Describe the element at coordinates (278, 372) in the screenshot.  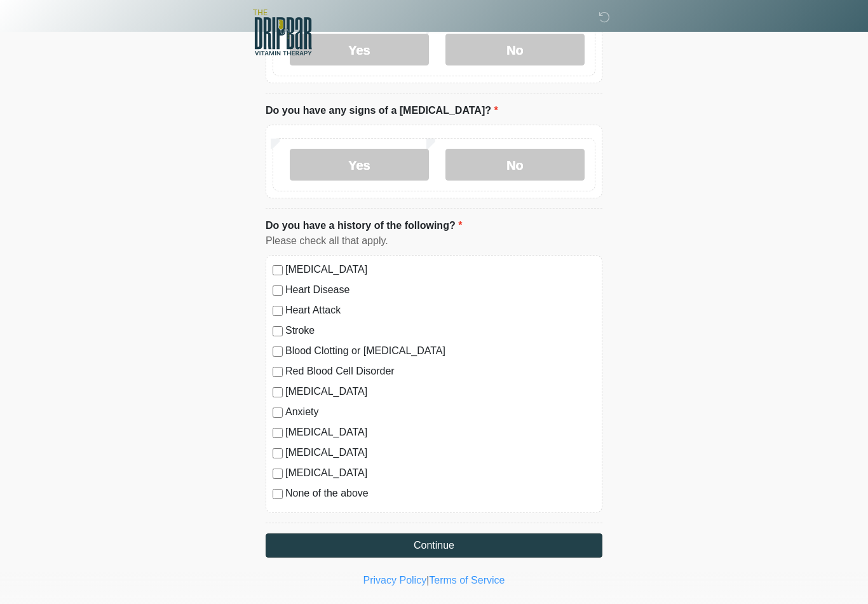
I see `input: Red Blood Cell Disorder` at that location.